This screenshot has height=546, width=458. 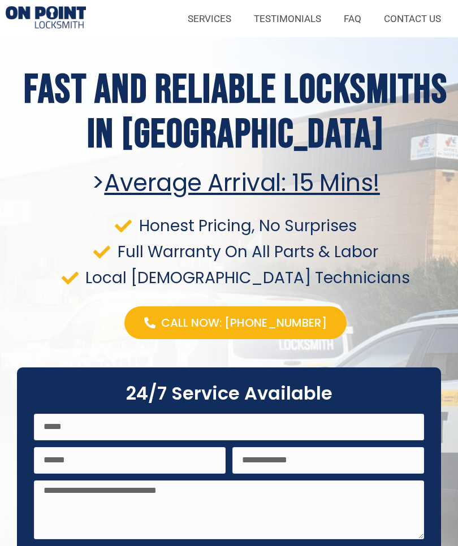 What do you see at coordinates (247, 226) in the screenshot?
I see `span: Honest Pricing, No Surprises` at bounding box center [247, 226].